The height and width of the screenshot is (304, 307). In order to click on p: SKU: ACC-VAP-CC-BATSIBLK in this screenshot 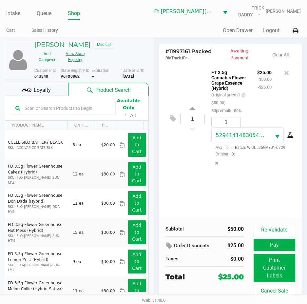, I will do `click(37, 147)`.